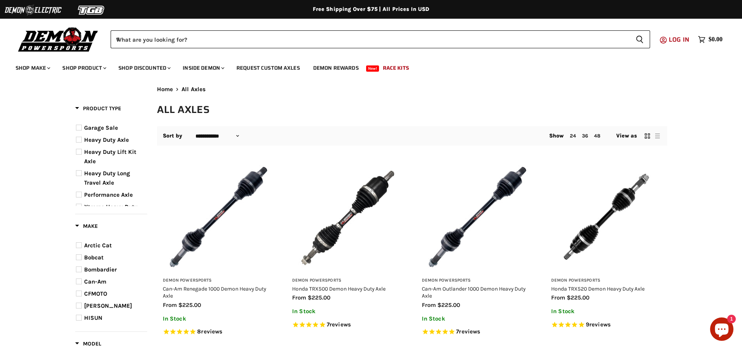  What do you see at coordinates (373, 69) in the screenshot?
I see `span: New!` at bounding box center [373, 69].